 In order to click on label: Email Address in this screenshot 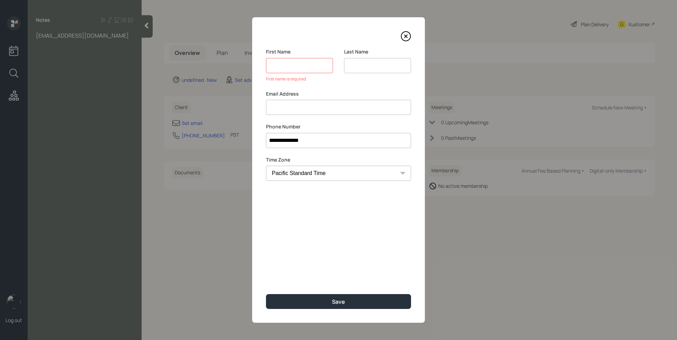, I will do `click(339, 94)`.